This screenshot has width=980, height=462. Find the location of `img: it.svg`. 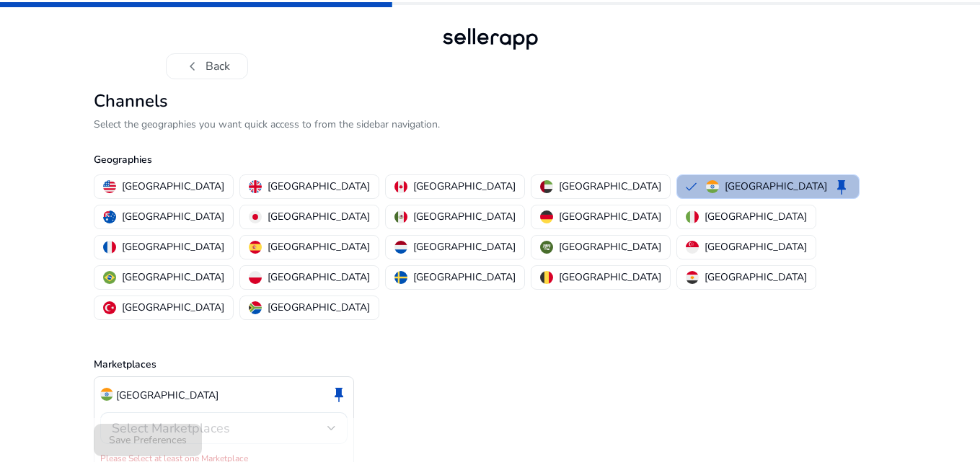

img: it.svg is located at coordinates (692, 217).